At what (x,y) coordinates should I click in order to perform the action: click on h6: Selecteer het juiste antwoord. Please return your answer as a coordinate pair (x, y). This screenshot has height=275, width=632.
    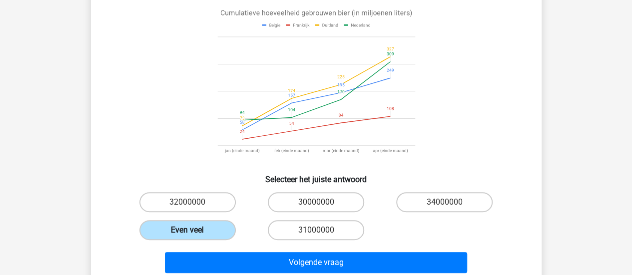
    Looking at the image, I should click on (316, 175).